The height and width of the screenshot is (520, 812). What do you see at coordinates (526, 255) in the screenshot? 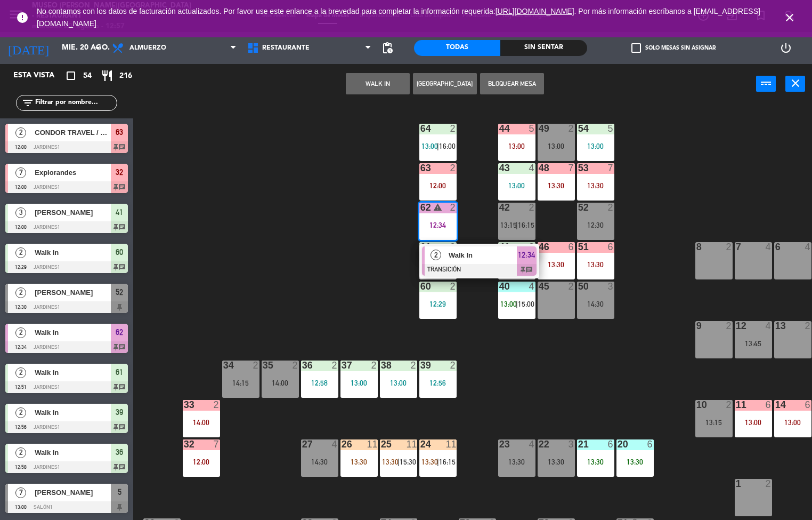
I see `span: 12:34` at bounding box center [526, 255].